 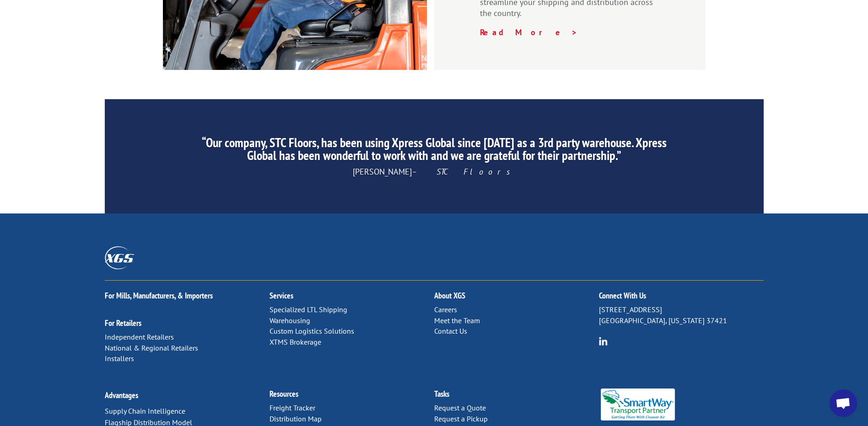 What do you see at coordinates (312, 331) in the screenshot?
I see `a: Custom Logistics Solutions` at bounding box center [312, 331].